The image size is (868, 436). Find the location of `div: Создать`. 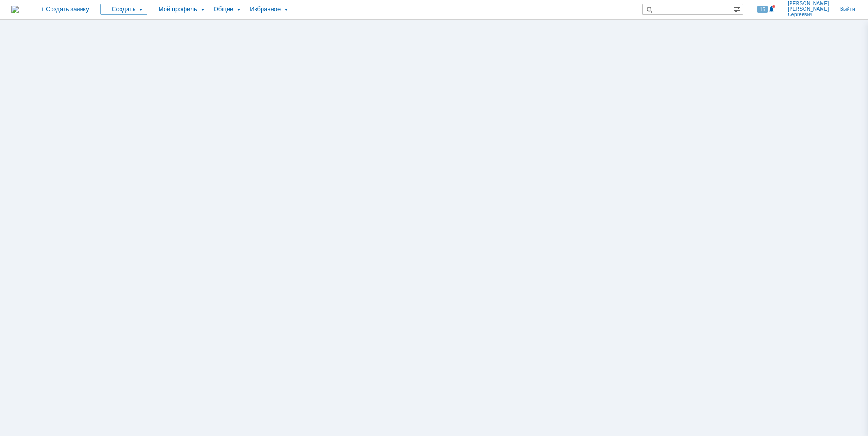

div: Создать is located at coordinates (124, 9).